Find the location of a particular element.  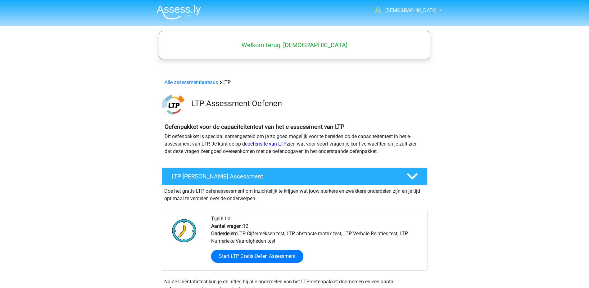

a: Start LTP Gratis Oefen Assessment is located at coordinates (257, 256).